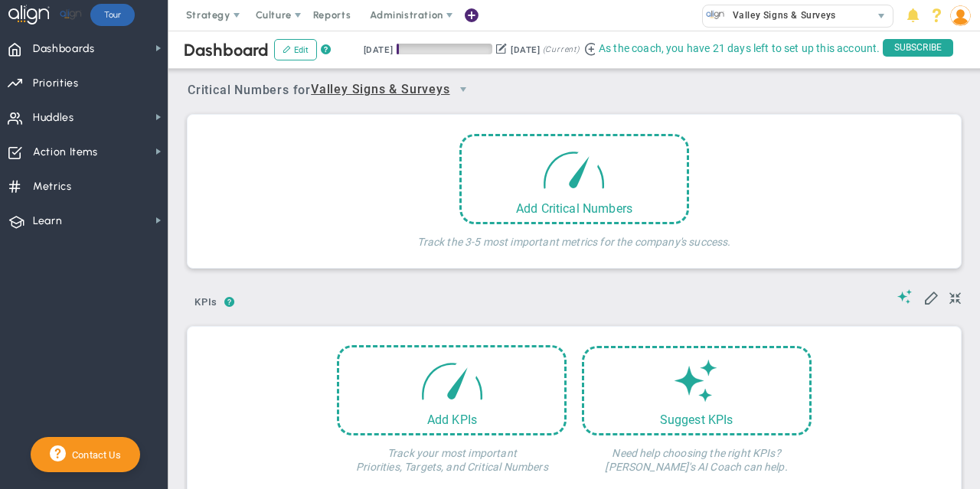 This screenshot has width=980, height=489. Describe the element at coordinates (52, 186) in the screenshot. I see `span: Metrics` at that location.